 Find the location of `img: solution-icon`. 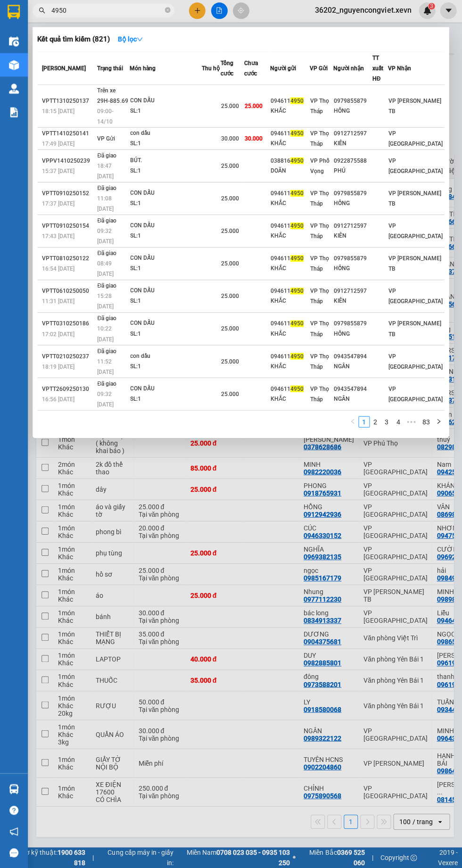

img: solution-icon is located at coordinates (14, 113).